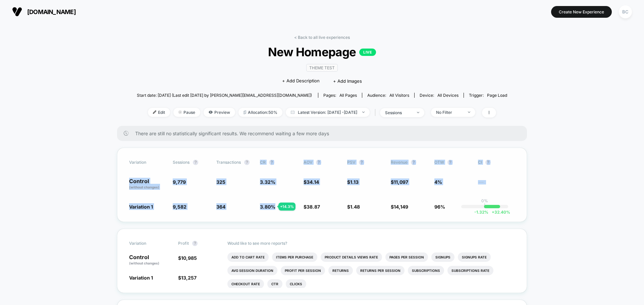 Image resolution: width=644 pixels, height=305 pixels. I want to click on li: Subscriptions Rate, so click(470, 271).